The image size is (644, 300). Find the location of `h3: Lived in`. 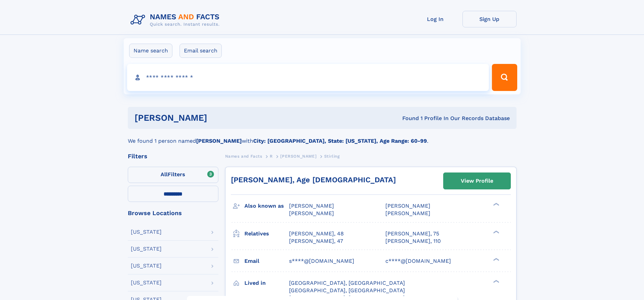

h3: Lived in is located at coordinates (267, 283).